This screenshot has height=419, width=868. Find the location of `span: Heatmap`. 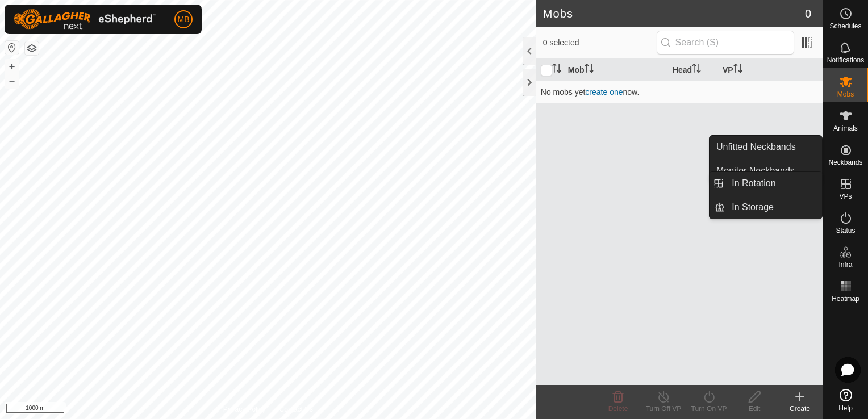

span: Heatmap is located at coordinates (845, 299).